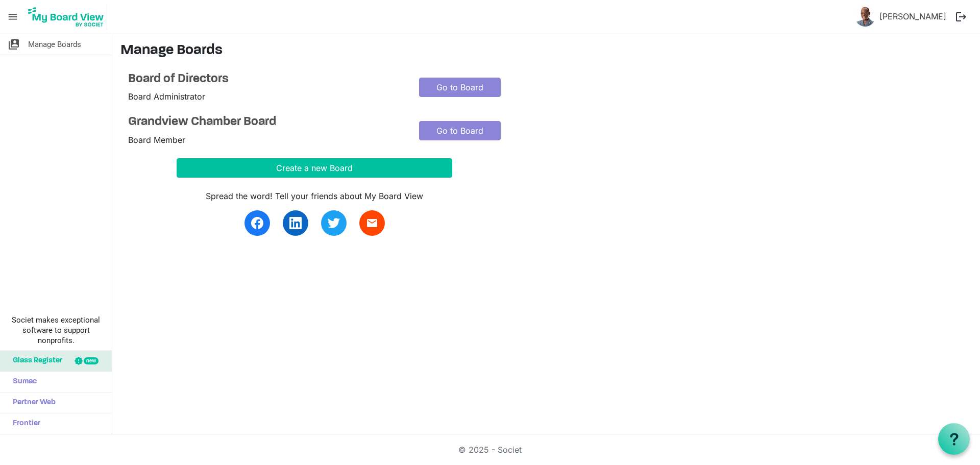  Describe the element at coordinates (258, 224) in the screenshot. I see `img: facebook.svg` at that location.